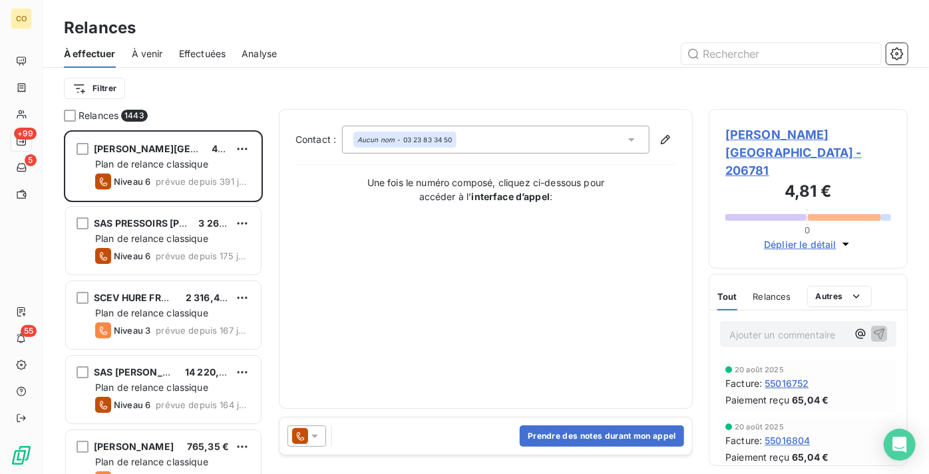 The width and height of the screenshot is (929, 474). Describe the element at coordinates (29, 331) in the screenshot. I see `span: 55` at that location.